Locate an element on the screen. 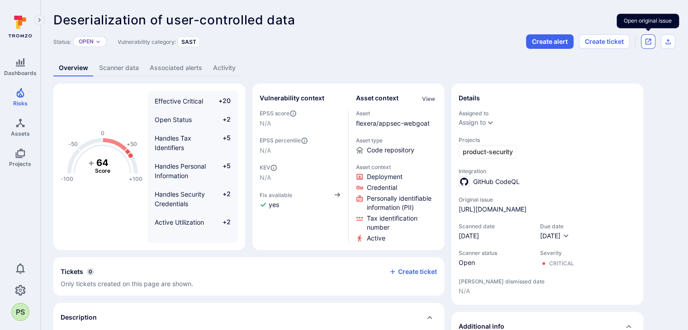  text: +50 is located at coordinates (132, 144).